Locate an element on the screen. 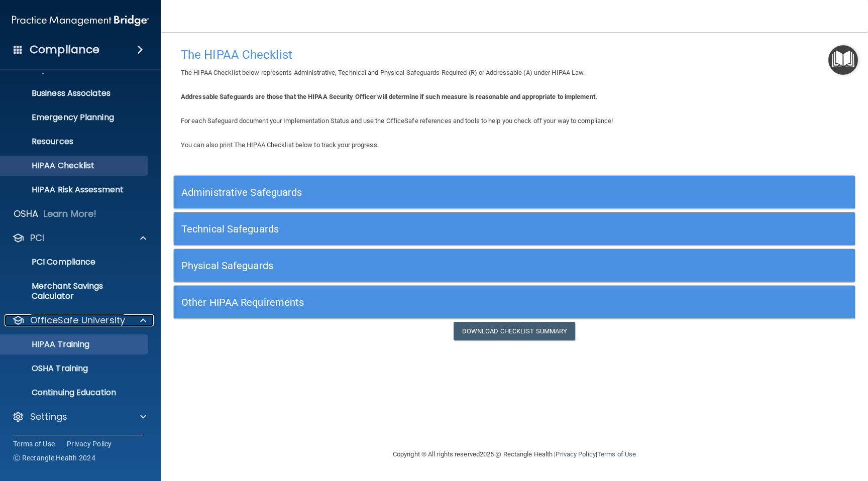  p: PCI Compliance is located at coordinates (75, 262).